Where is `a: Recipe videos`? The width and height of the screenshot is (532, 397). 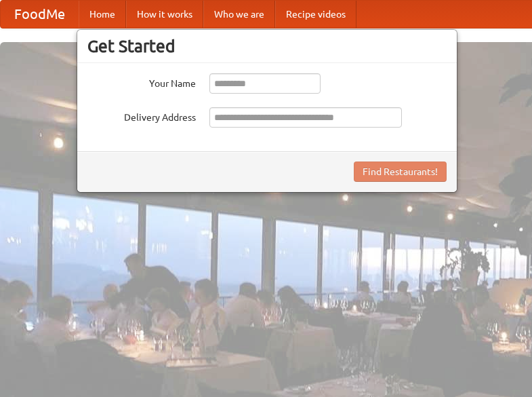 a: Recipe videos is located at coordinates (316, 14).